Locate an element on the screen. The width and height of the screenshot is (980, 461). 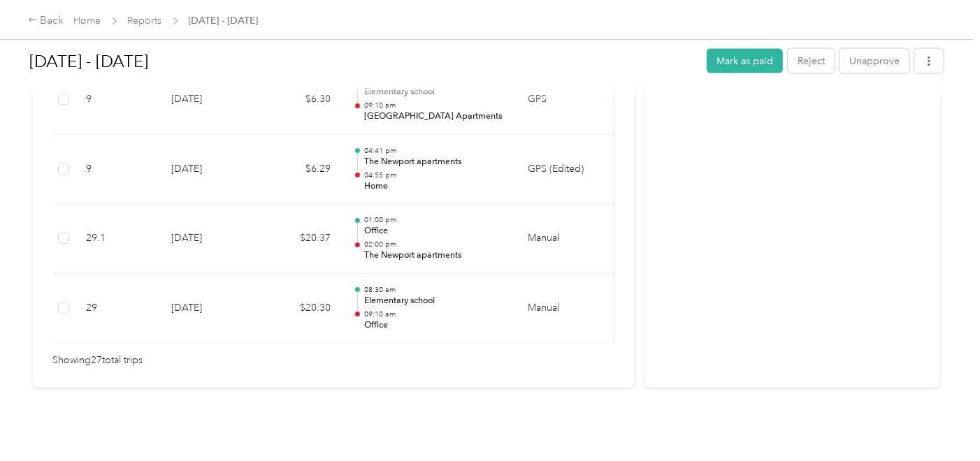
h1: Sep 16 - 30, 2025 is located at coordinates (363, 61).